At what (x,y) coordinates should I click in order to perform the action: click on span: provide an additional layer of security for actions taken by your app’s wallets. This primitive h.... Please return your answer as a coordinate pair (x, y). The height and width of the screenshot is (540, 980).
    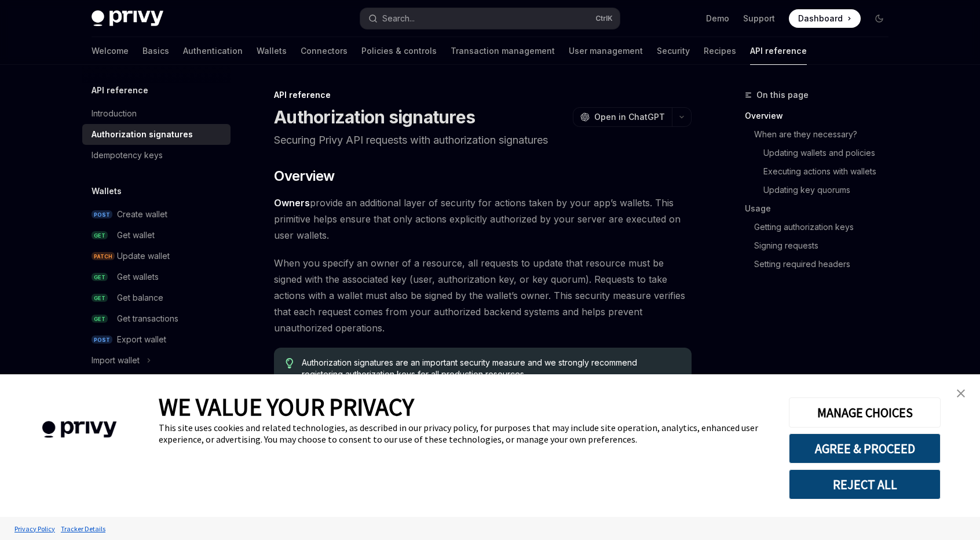
    Looking at the image, I should click on (482, 219).